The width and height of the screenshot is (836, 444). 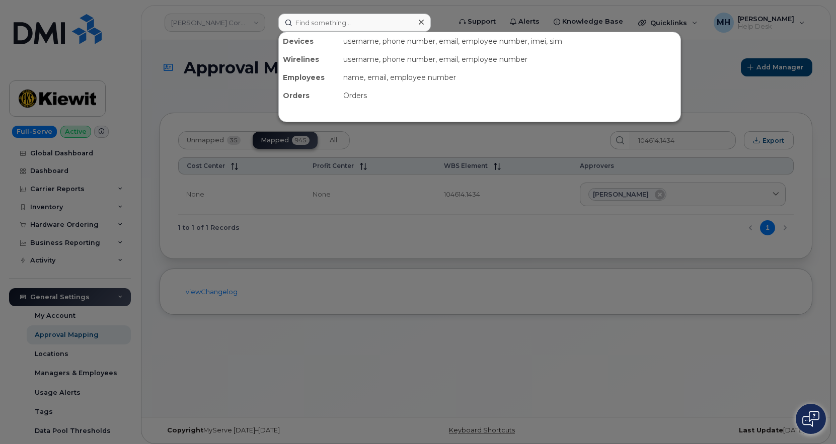 I want to click on div: Devices, so click(x=309, y=41).